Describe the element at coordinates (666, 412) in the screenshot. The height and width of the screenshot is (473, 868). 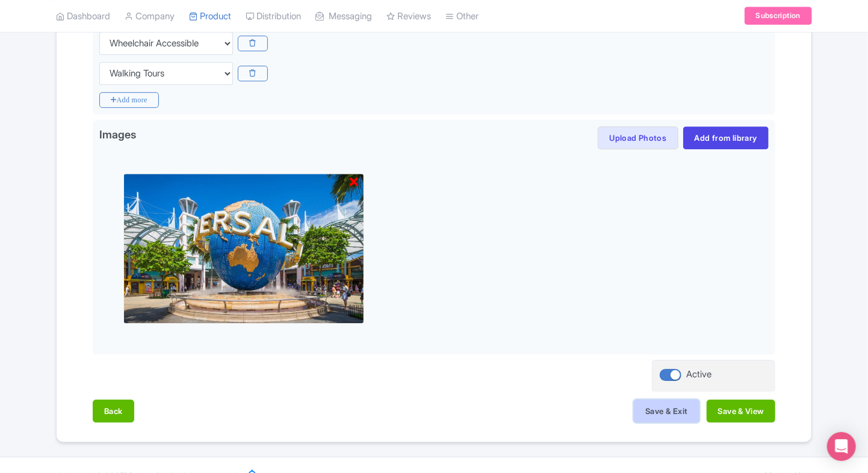
I see `button: Save & Exit` at that location.